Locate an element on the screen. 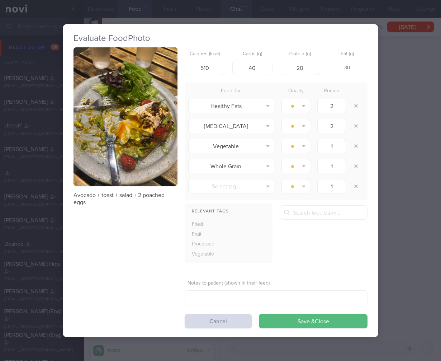 The width and height of the screenshot is (441, 361). label: Calories (kcal) is located at coordinates (205, 54).